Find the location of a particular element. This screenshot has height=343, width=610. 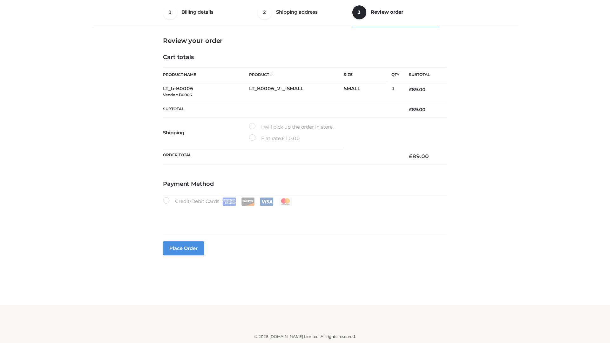

label: Credit/Debit Cards is located at coordinates (228, 202).